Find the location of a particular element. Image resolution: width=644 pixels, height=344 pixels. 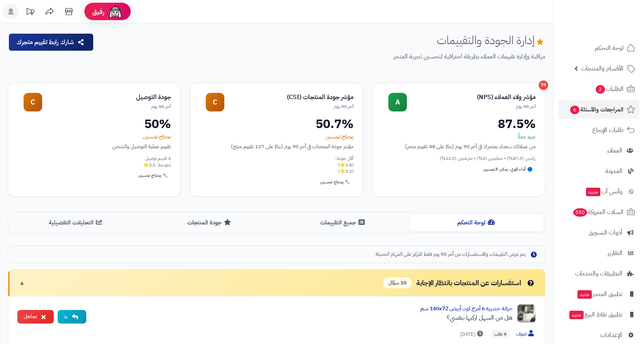

a: التطبيقات والخدمات is located at coordinates (598, 274).